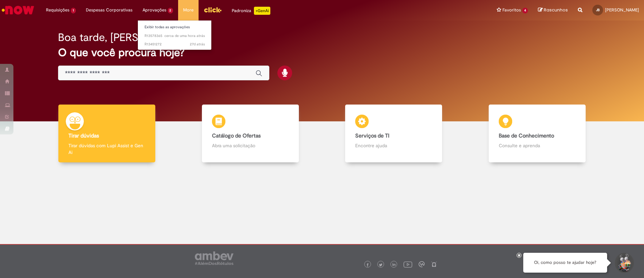 Image resolution: width=644 pixels, height=278 pixels. I want to click on a: Aberto R13578365 :, so click(175, 36).